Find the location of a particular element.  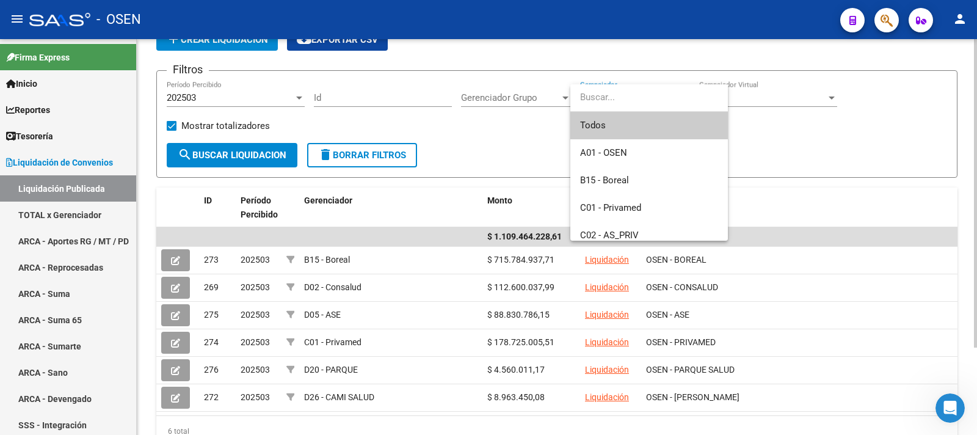

span: B15 - Boreal is located at coordinates (605, 180).